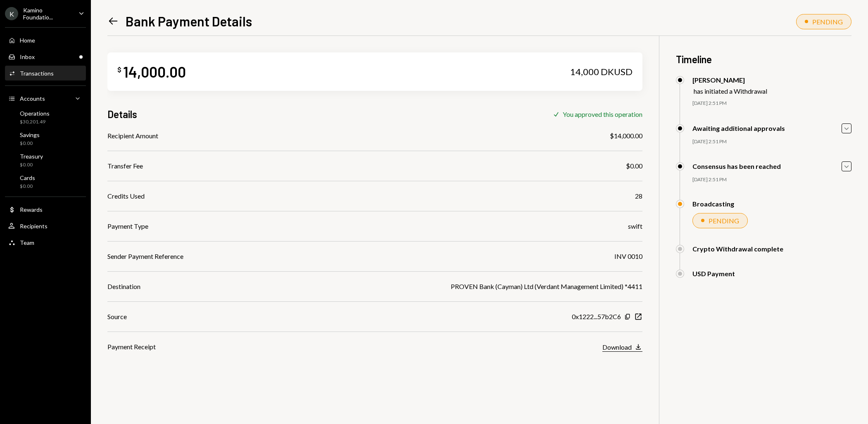 The height and width of the screenshot is (424, 868). Describe the element at coordinates (45, 57) in the screenshot. I see `a: Inbox` at that location.